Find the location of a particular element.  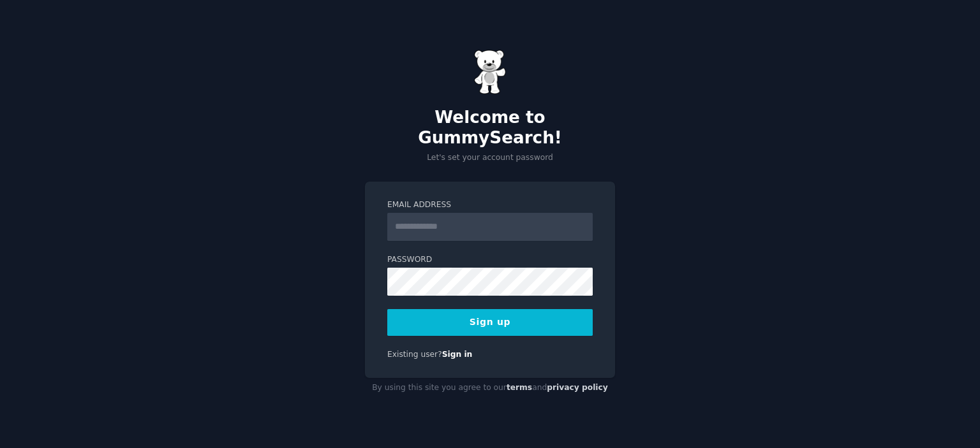

label: Password is located at coordinates (490, 260).